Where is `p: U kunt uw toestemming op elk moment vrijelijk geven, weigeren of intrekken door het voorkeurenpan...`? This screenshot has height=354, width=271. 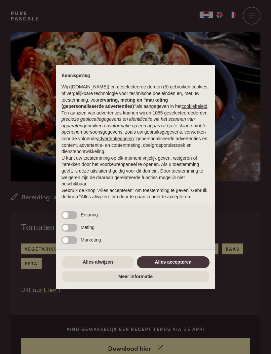
p: U kunt uw toestemming op elk moment vrijelijk geven, weigeren of intrekken door het voorkeurenpan... is located at coordinates (135, 171).